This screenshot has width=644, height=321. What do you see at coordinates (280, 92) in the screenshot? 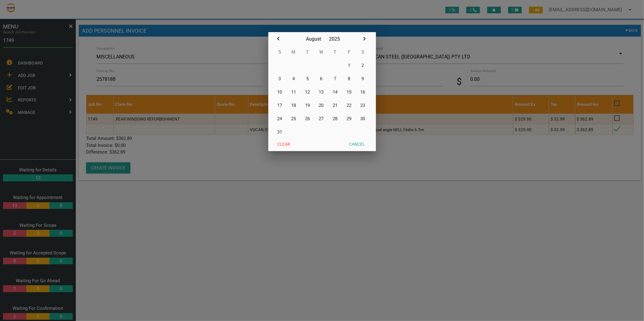
I see `button: 10` at bounding box center [280, 92].